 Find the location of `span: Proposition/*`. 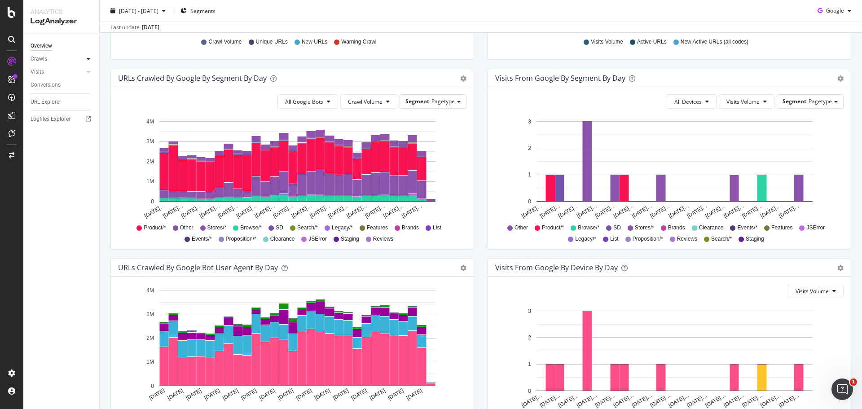

span: Proposition/* is located at coordinates (241, 239).